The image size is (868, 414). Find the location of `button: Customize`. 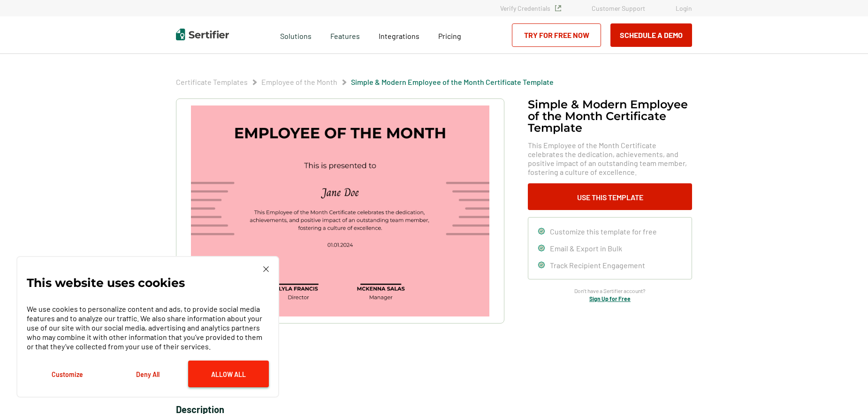

button: Customize is located at coordinates (67, 373).